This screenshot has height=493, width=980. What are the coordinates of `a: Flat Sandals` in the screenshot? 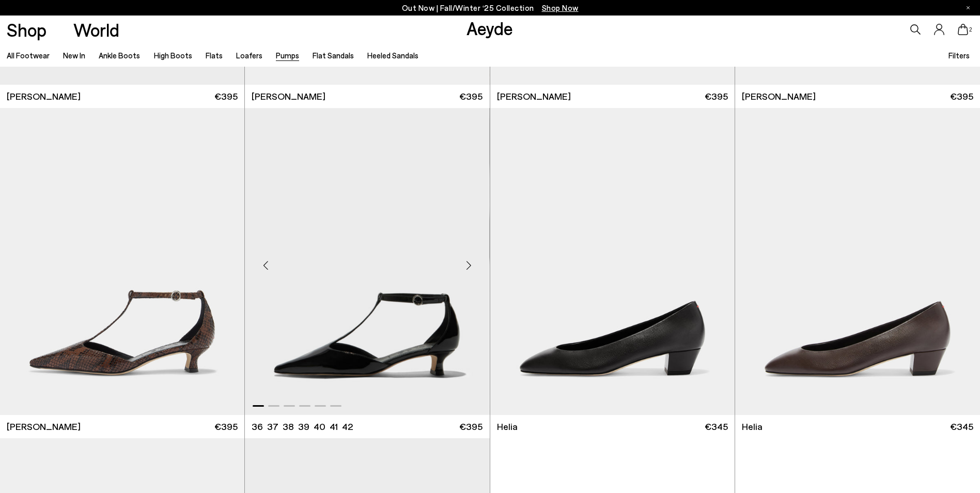 It's located at (333, 55).